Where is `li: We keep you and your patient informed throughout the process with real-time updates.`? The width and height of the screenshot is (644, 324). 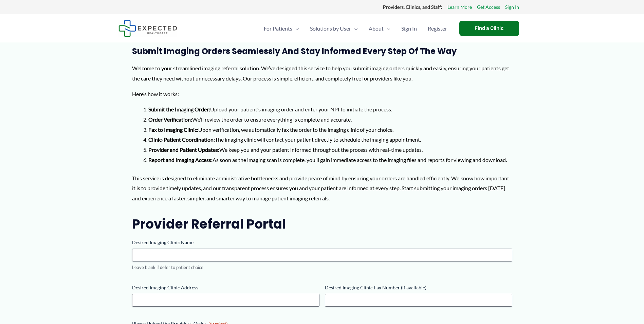
li: We keep you and your patient informed throughout the process with real-time updates. is located at coordinates (330, 150).